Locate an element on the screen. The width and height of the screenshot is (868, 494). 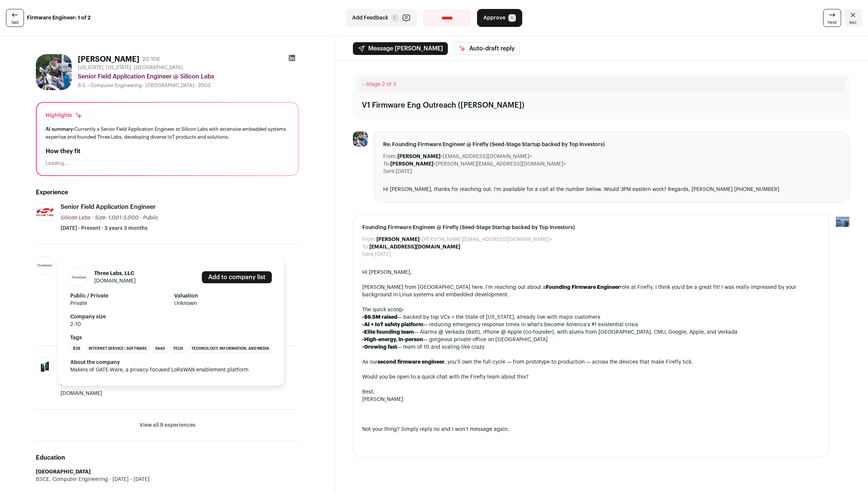
img: 10fb78a0d44fd590a90095c2c249cdcfc615bbe4b85e336e18a85ba08aee993f.jpg is located at coordinates (45, 366).